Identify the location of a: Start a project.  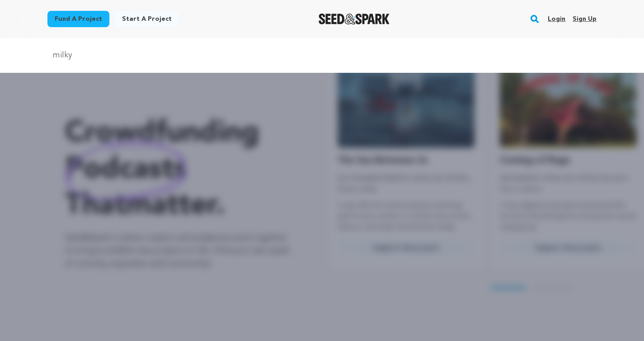
(147, 19).